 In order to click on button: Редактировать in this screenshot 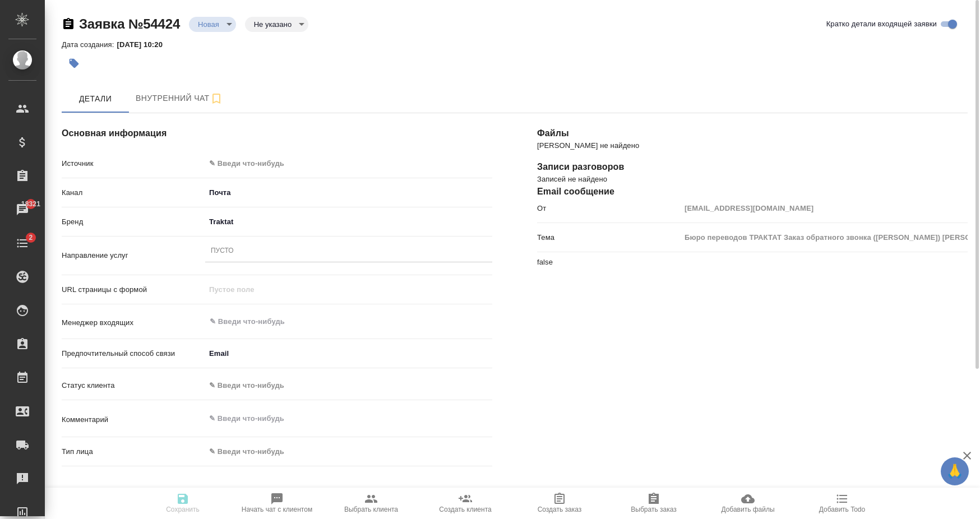, I will do `click(204, 498)`.